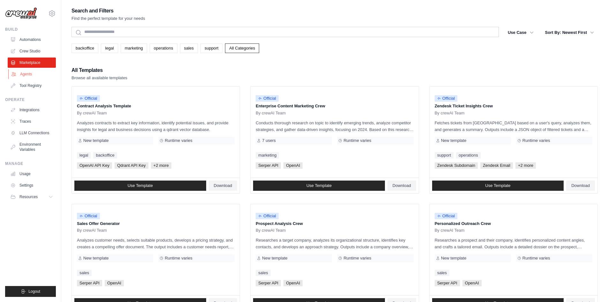 This screenshot has width=608, height=302. Describe the element at coordinates (334, 106) in the screenshot. I see `p: Enterprise Content Marketing Crew` at that location.